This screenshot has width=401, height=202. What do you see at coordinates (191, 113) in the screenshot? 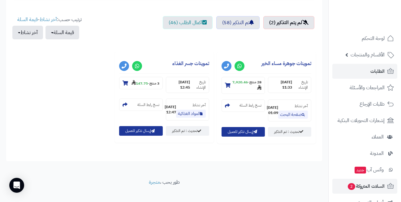
I see `a: المواد الغذائية` at bounding box center [191, 113].